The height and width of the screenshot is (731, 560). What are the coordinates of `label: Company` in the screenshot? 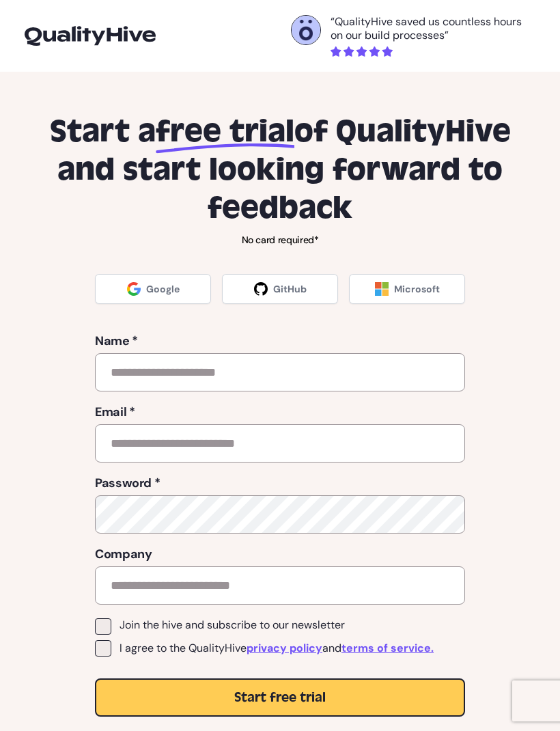 It's located at (280, 554).